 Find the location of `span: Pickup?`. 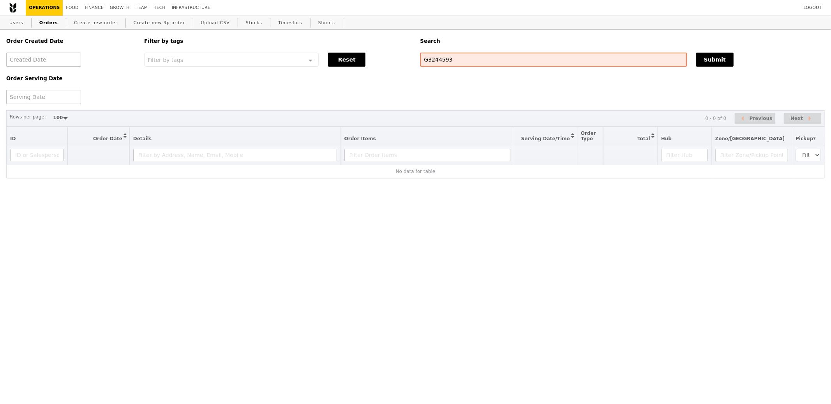

span: Pickup? is located at coordinates (806, 139).